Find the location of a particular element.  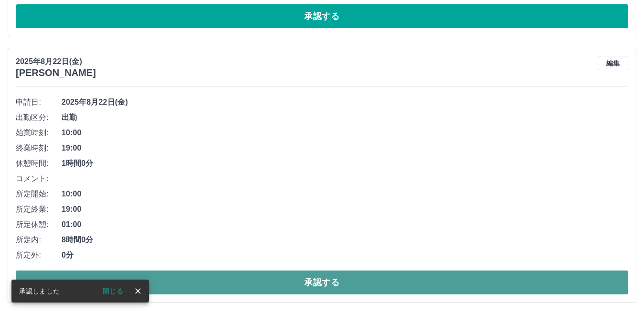

span: 所定外: is located at coordinates (39, 255).